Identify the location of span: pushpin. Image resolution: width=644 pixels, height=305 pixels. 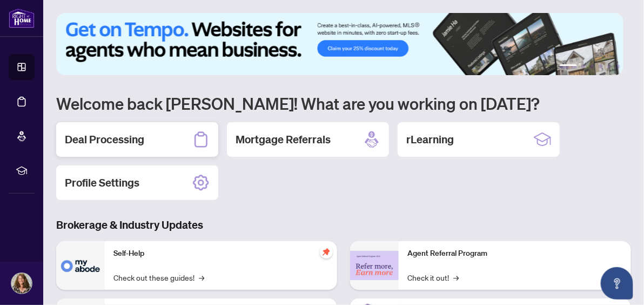
(326, 252).